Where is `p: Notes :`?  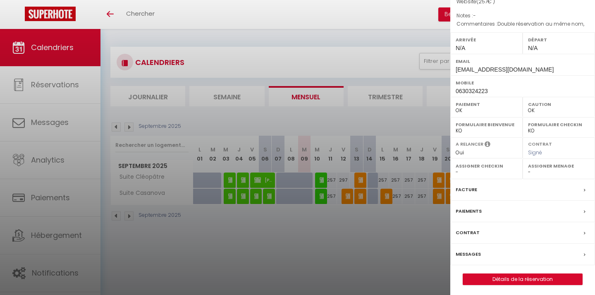
p: Notes : is located at coordinates (522, 16).